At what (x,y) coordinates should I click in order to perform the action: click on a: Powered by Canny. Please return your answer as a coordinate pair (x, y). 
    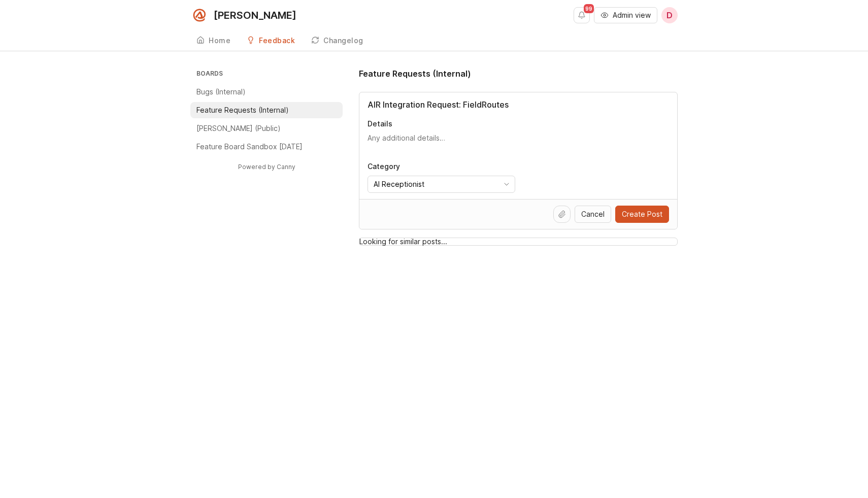
    Looking at the image, I should click on (266, 166).